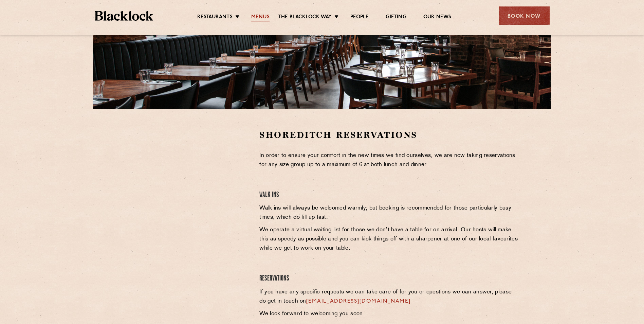 The width and height of the screenshot is (644, 324). What do you see at coordinates (124, 15) in the screenshot?
I see `img: BL_Textured_Logo-footer-cropped.svg` at bounding box center [124, 15].